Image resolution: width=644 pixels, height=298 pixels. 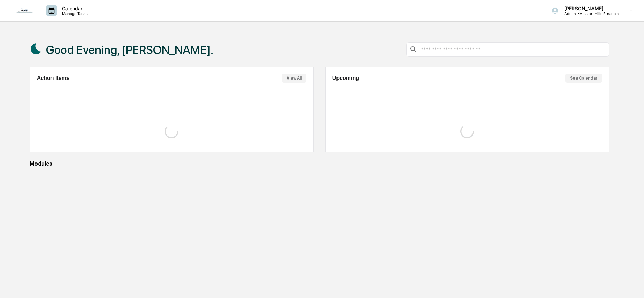 I want to click on button: View All, so click(x=294, y=78).